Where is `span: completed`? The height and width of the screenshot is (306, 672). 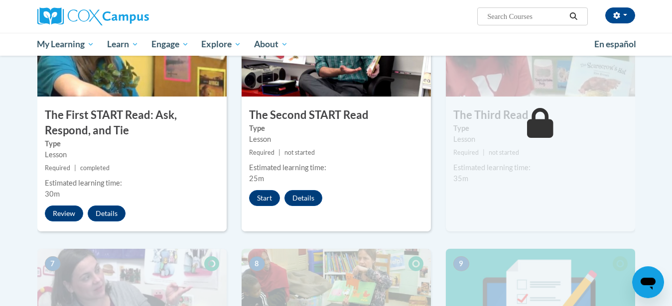 span: completed is located at coordinates (95, 168).